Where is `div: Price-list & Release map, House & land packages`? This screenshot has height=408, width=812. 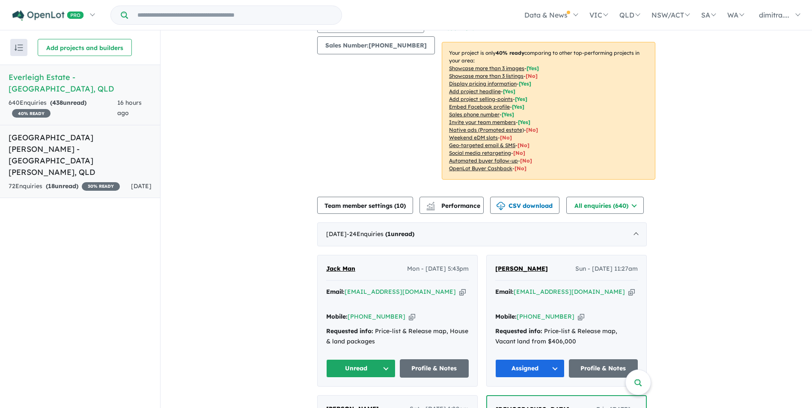 div: Price-list & Release map, House & land packages is located at coordinates (397, 337).